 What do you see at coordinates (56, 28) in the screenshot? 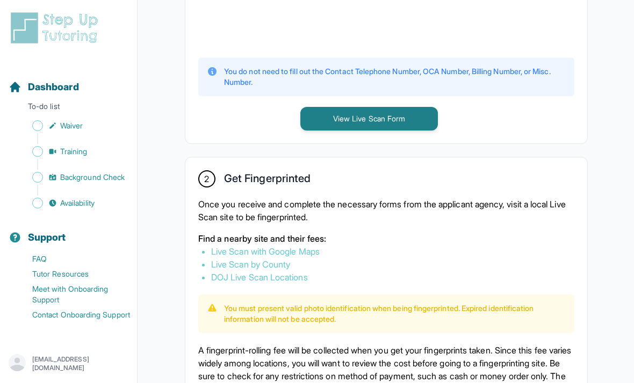
I see `img: logo` at bounding box center [56, 28].